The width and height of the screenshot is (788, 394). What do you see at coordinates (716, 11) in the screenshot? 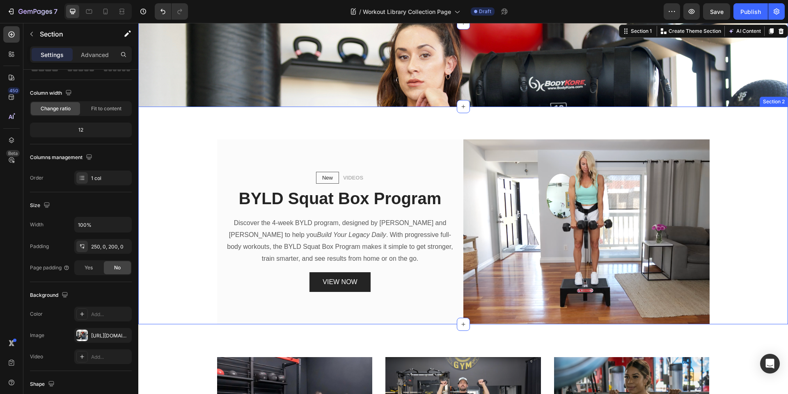
I see `span: Save` at bounding box center [716, 11].